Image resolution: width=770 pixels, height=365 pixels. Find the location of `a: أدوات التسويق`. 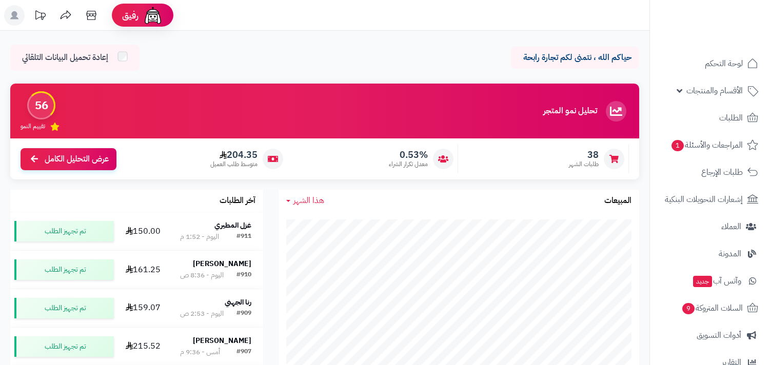

a: أدوات التسويق is located at coordinates (710, 335).